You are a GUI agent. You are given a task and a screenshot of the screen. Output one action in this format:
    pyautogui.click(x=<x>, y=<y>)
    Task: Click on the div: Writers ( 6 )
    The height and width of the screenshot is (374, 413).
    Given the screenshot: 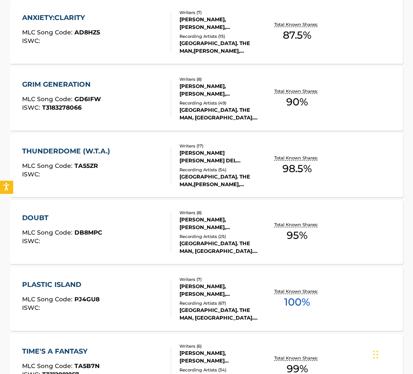 What is the action you would take?
    pyautogui.click(x=221, y=346)
    